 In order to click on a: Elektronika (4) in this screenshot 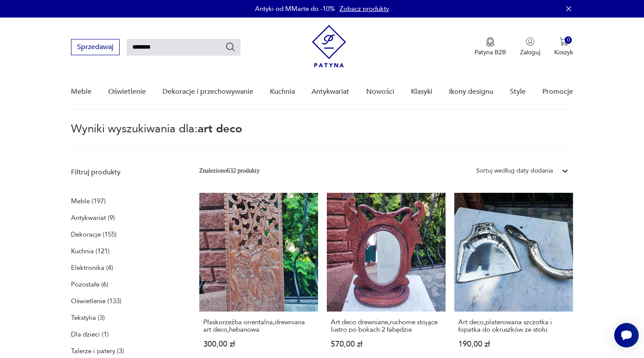, I will do `click(92, 268)`.